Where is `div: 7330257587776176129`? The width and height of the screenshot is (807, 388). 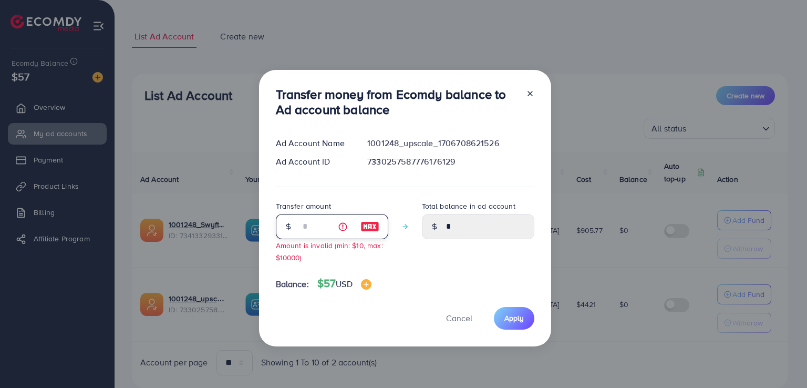
div: 7330257587776176129 is located at coordinates (450, 161).